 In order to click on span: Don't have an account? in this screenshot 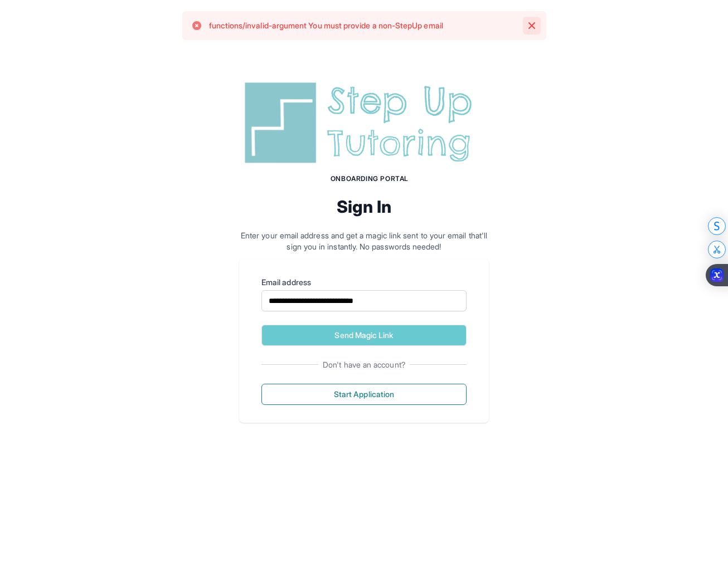, I will do `click(364, 365)`.